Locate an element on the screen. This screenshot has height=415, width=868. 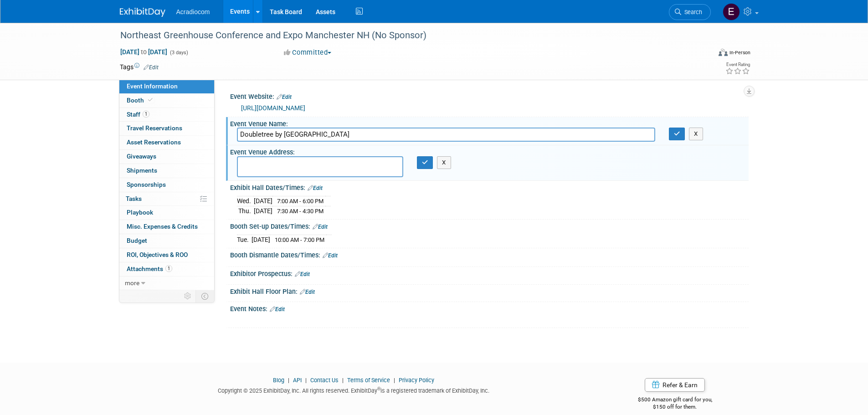
a: Sponsorships is located at coordinates (167, 185).